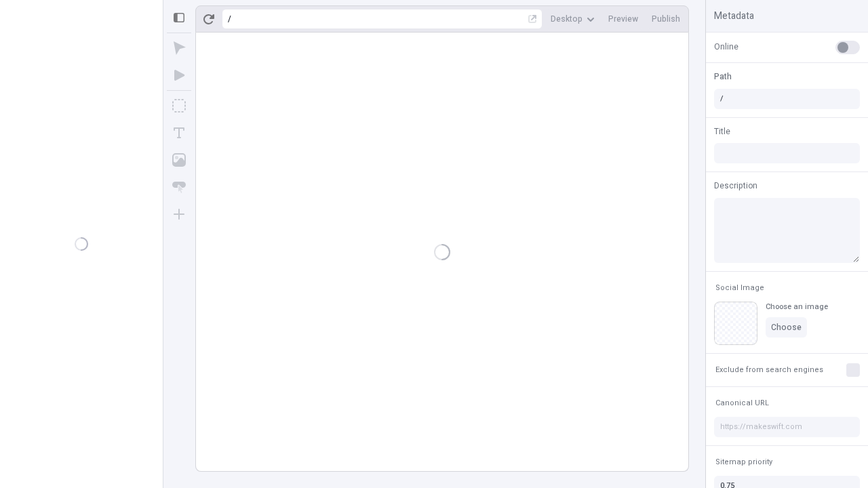 The image size is (868, 488). Describe the element at coordinates (786, 327) in the screenshot. I see `span: Choose` at that location.